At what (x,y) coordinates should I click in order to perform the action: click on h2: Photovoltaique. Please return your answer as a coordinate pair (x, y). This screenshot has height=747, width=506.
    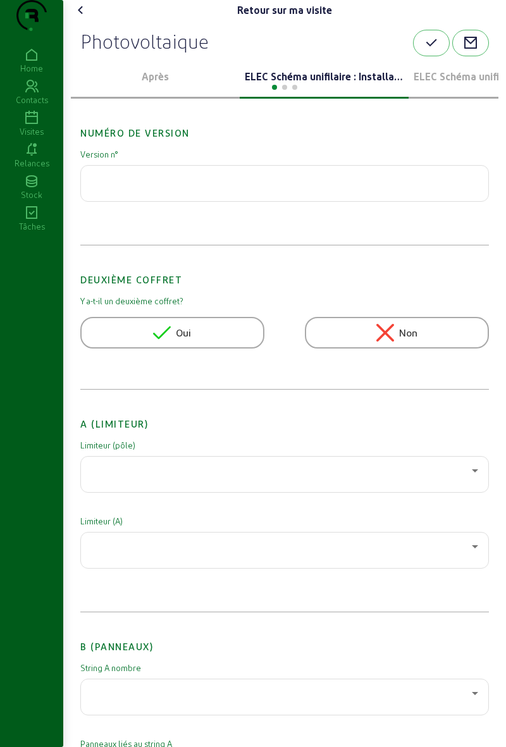
    Looking at the image, I should click on (144, 41).